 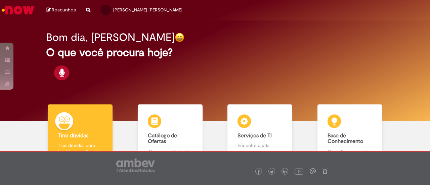 What do you see at coordinates (61, 10) in the screenshot?
I see `a: Rascunhos` at bounding box center [61, 10].